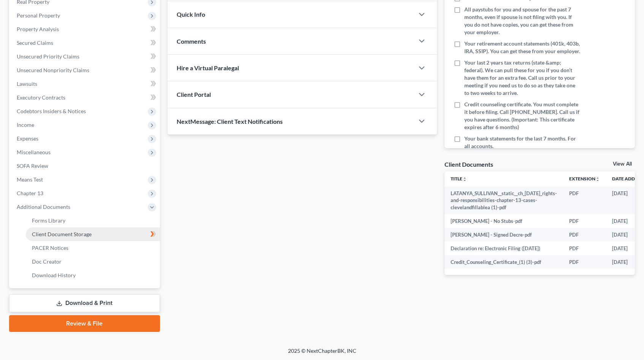 The width and height of the screenshot is (644, 360). Describe the element at coordinates (469, 164) in the screenshot. I see `div: Client Documents` at that location.